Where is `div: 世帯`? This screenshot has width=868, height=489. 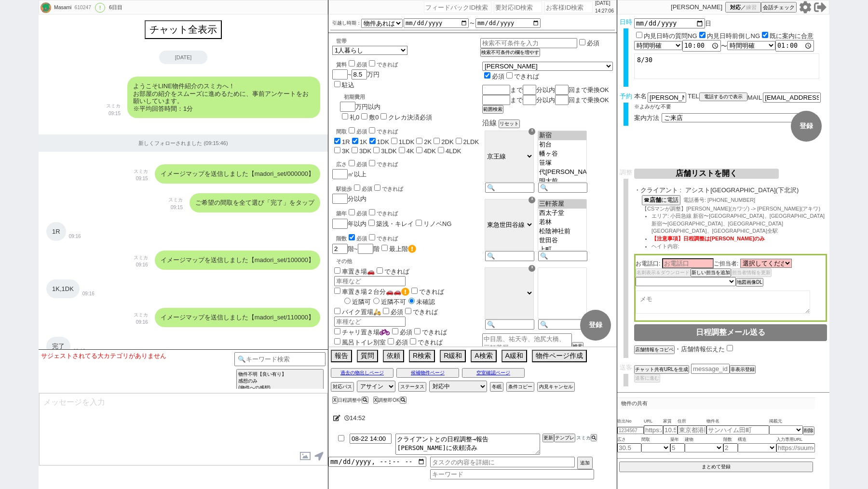
div: 世帯 is located at coordinates (408, 41).